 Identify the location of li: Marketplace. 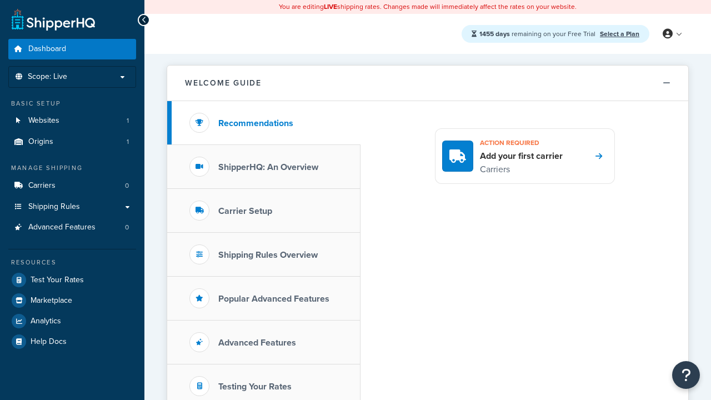
(72, 300).